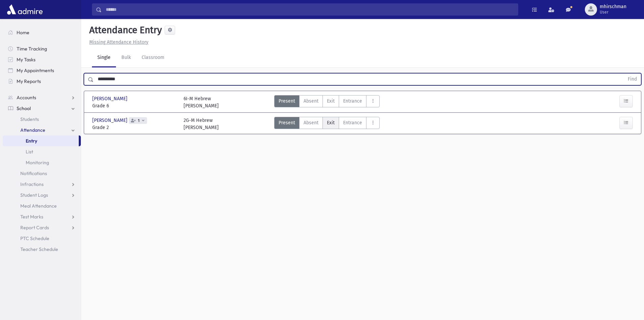 This screenshot has height=320, width=644. I want to click on a: Students, so click(42, 119).